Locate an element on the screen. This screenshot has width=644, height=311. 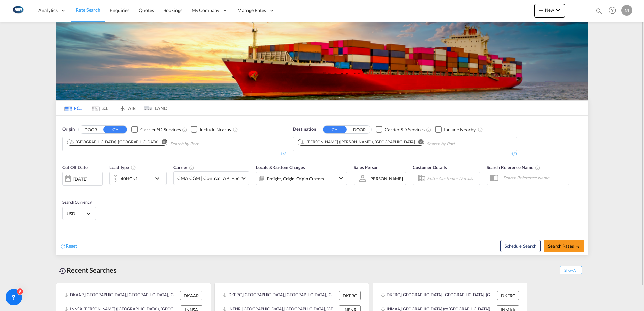
div: icon-refreshReset is located at coordinates (69, 246).